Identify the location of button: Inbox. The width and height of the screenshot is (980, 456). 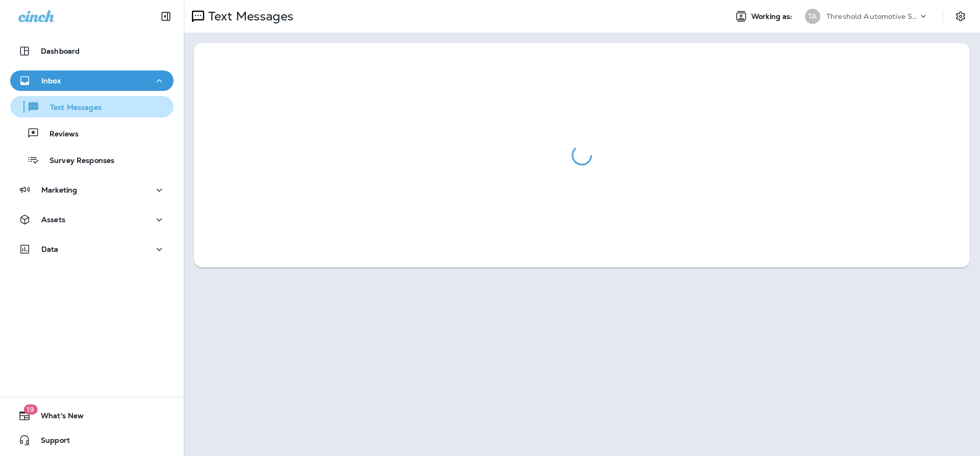
(92, 81).